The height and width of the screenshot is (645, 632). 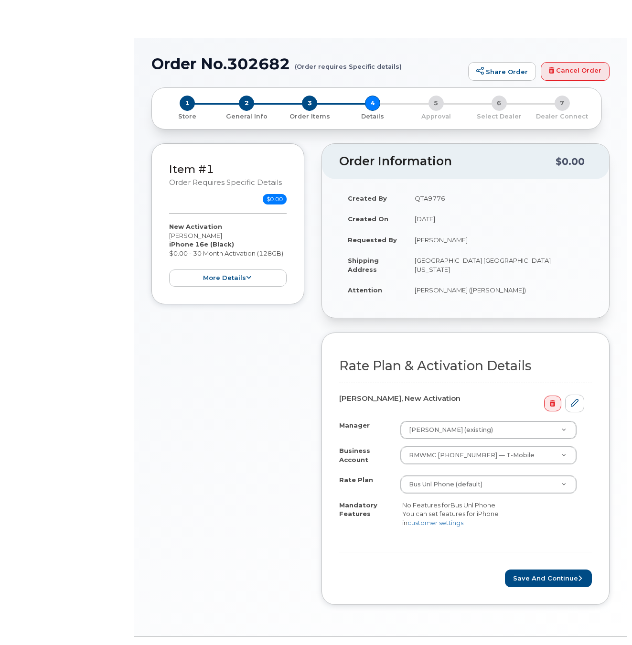 What do you see at coordinates (187, 103) in the screenshot?
I see `span: 1` at bounding box center [187, 103].